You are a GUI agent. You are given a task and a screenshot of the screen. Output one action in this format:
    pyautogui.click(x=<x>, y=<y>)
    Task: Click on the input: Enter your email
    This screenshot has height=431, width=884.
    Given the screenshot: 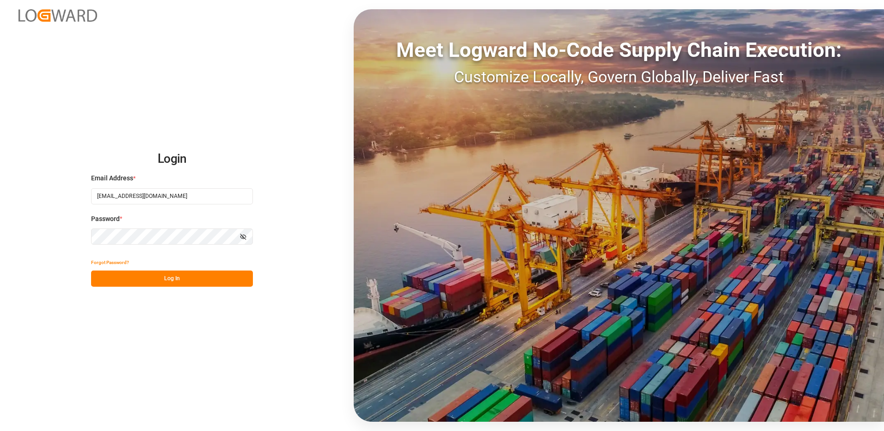 What is the action you would take?
    pyautogui.click(x=172, y=196)
    